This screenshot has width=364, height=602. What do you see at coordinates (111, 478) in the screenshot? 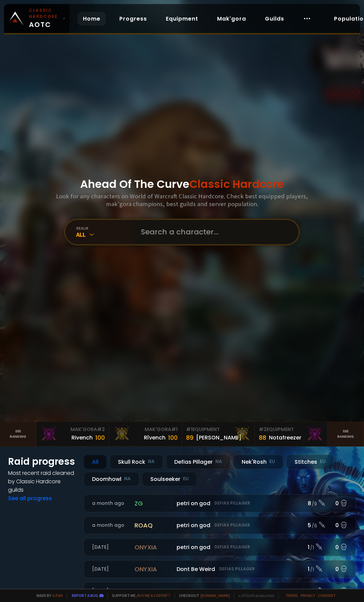
I see `div: Doomhowl` at bounding box center [111, 478].